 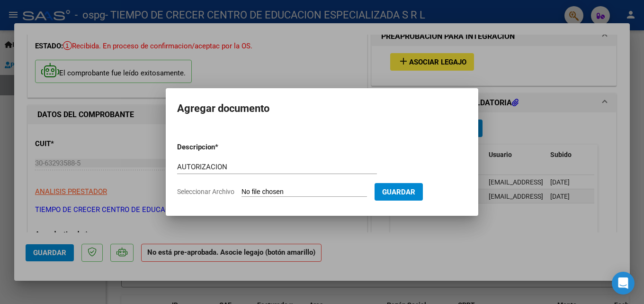 What do you see at coordinates (206, 191) in the screenshot?
I see `span: Seleccionar Archivo` at bounding box center [206, 191].